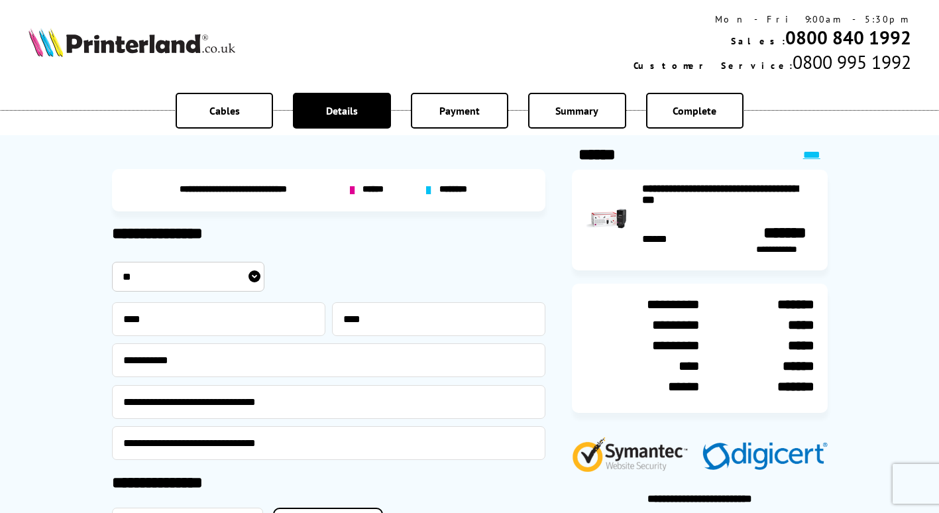 The image size is (939, 513). I want to click on span: 0800 995 1992, so click(852, 62).